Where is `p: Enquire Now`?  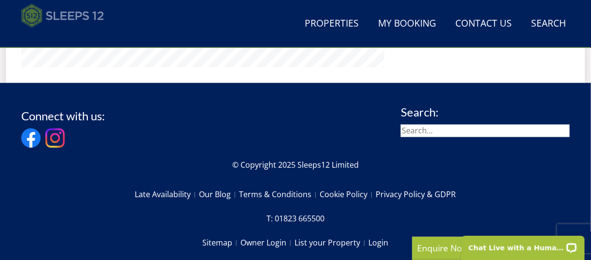 p: Enquire Now is located at coordinates (490, 248).